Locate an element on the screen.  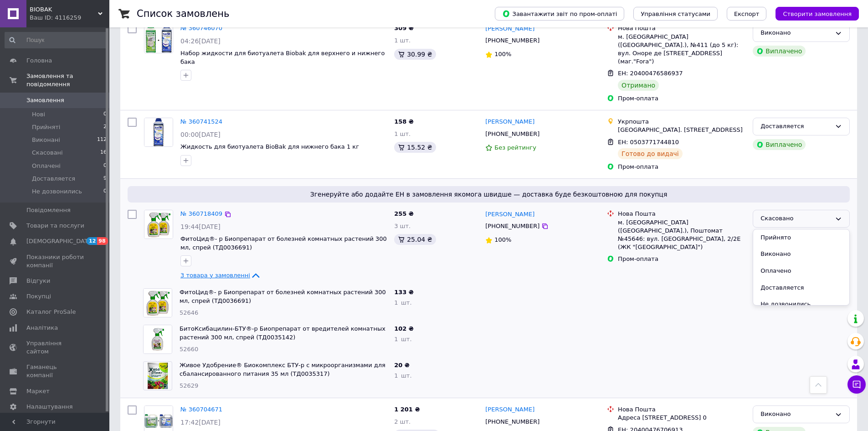
span: 309 ₴ is located at coordinates (404, 28).